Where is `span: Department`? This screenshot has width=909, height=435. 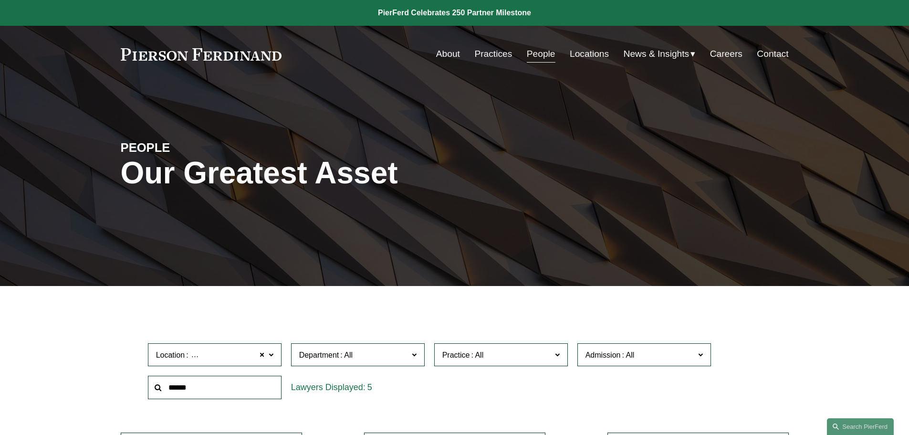
span: Department is located at coordinates (319, 355).